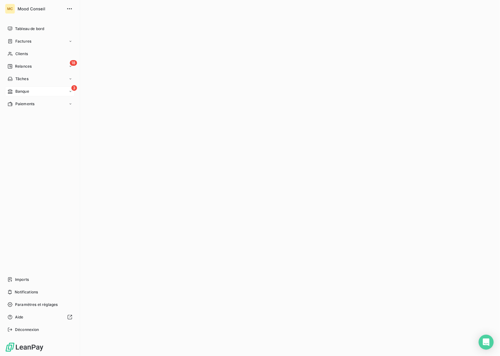 Image resolution: width=500 pixels, height=356 pixels. I want to click on span: Clients, so click(22, 54).